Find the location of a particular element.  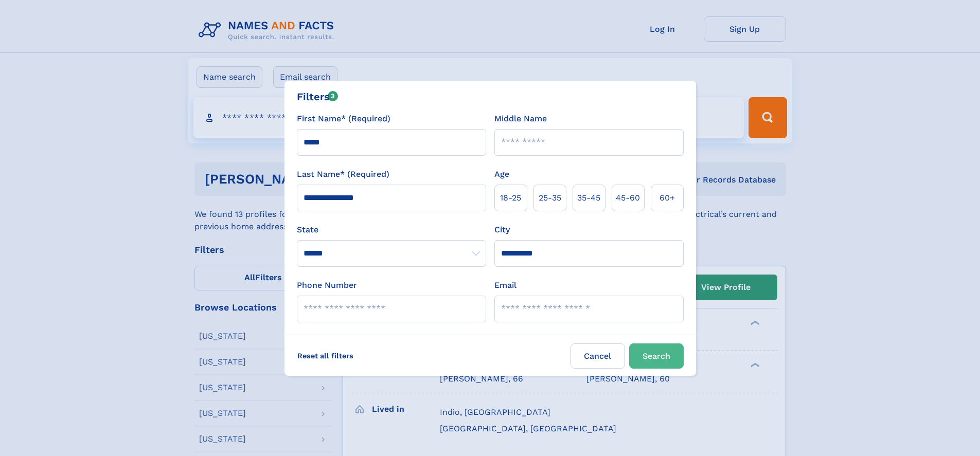

button: Search is located at coordinates (657, 356).